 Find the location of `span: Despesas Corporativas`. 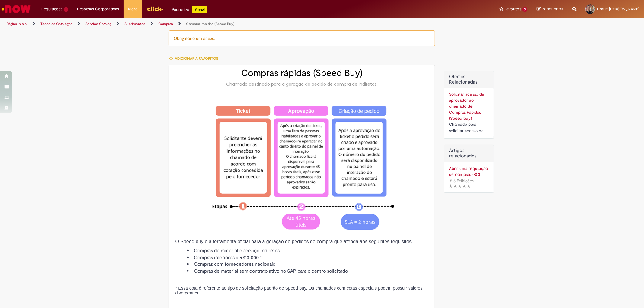

span: Despesas Corporativas is located at coordinates (98, 9).